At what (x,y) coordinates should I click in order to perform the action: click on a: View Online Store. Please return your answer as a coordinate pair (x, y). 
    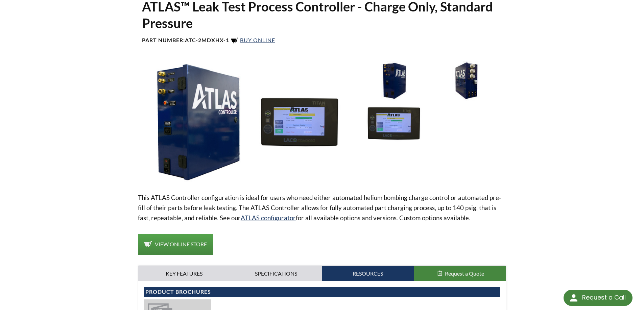
    Looking at the image, I should click on (175, 244).